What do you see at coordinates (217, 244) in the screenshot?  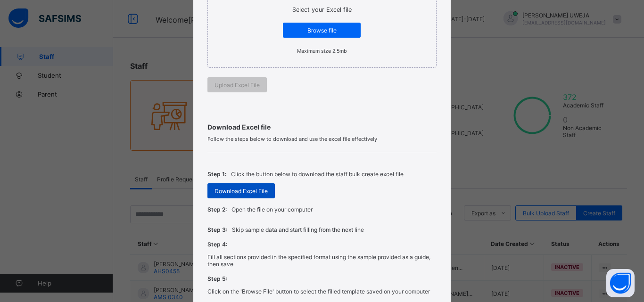 I see `span: Step 4:` at bounding box center [217, 244].